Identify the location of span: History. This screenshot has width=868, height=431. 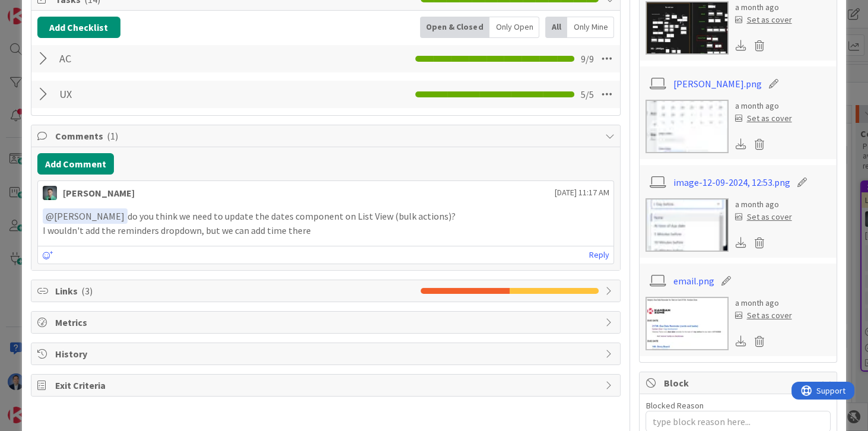
(327, 354).